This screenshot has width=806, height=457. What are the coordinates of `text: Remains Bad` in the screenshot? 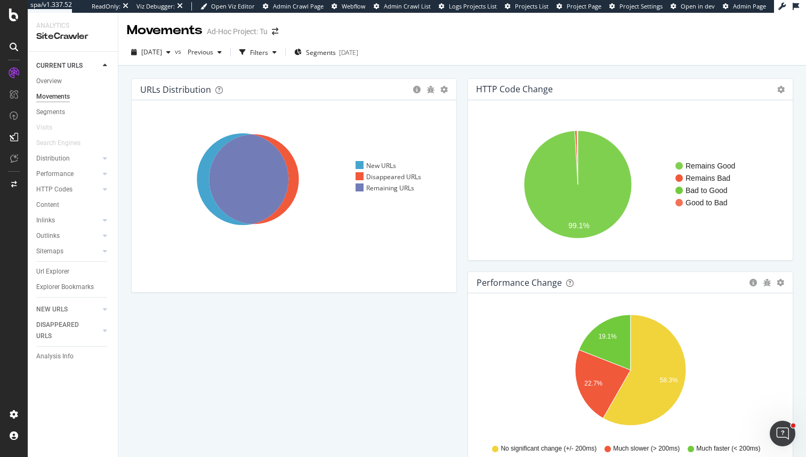 It's located at (708, 178).